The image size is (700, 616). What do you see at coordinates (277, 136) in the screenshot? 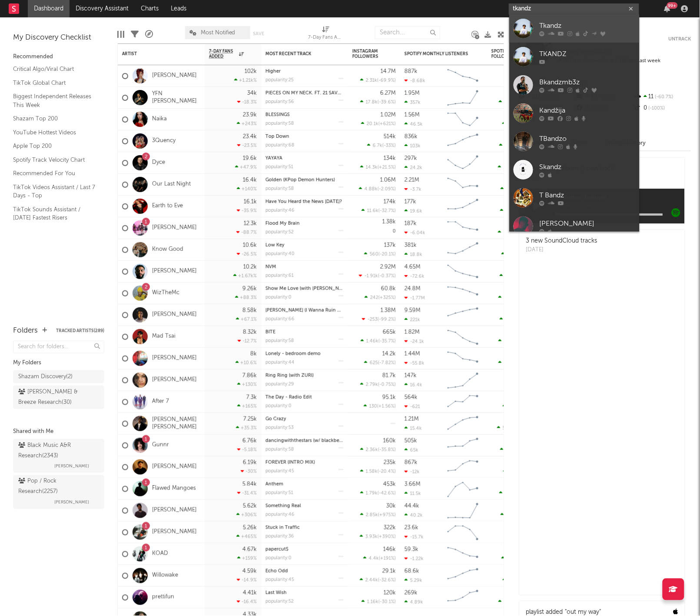
I see `a: Top Down` at bounding box center [277, 136].